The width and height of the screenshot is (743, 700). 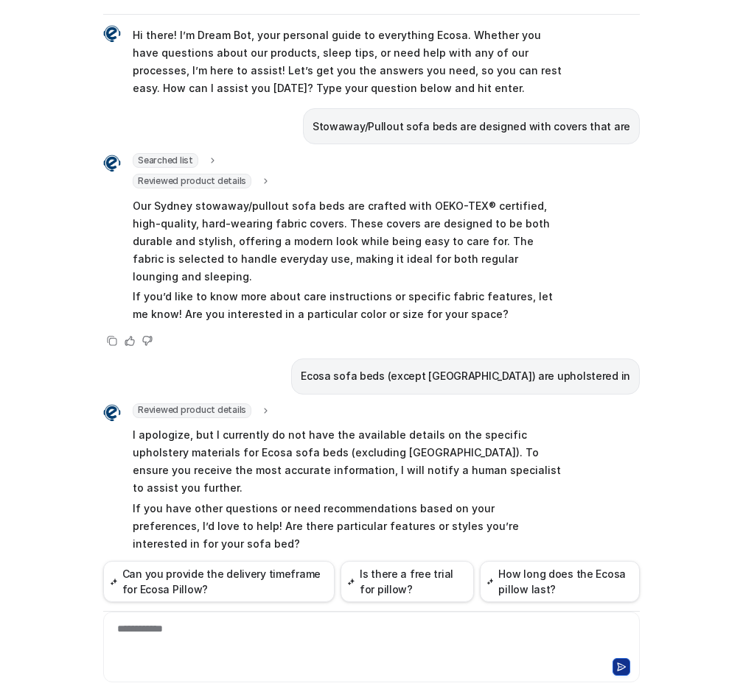 I want to click on p: Our Sydney stowaway/pullout sofa beds are crafted with OEKO-TEX® certified, high-quality, hard-we..., so click(x=348, y=242).